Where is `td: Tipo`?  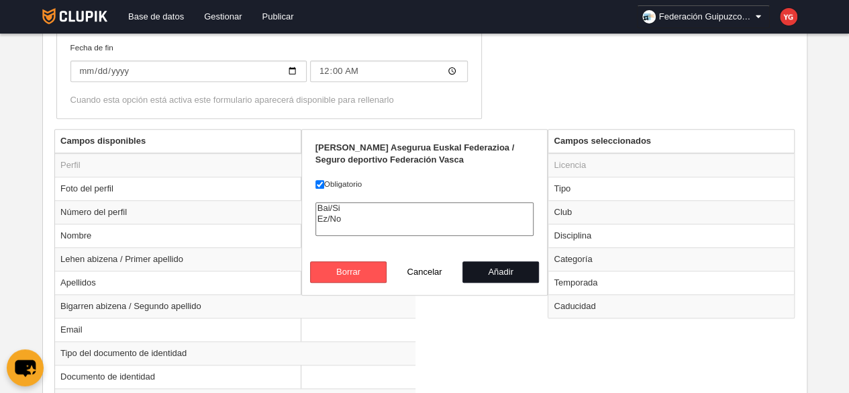 td: Tipo is located at coordinates (671, 188).